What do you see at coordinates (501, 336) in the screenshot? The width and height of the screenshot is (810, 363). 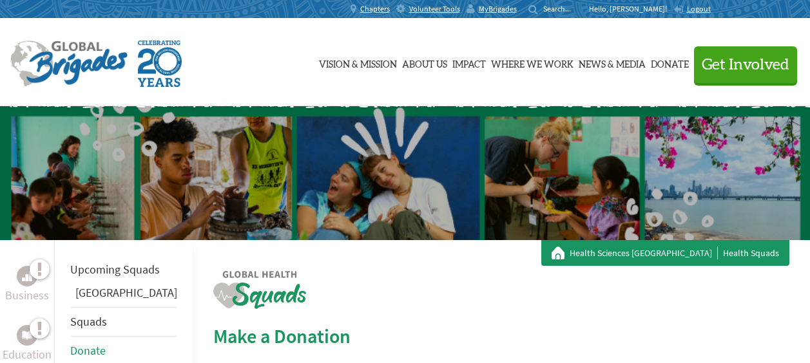 I see `h2: Make a Donation` at bounding box center [501, 336].